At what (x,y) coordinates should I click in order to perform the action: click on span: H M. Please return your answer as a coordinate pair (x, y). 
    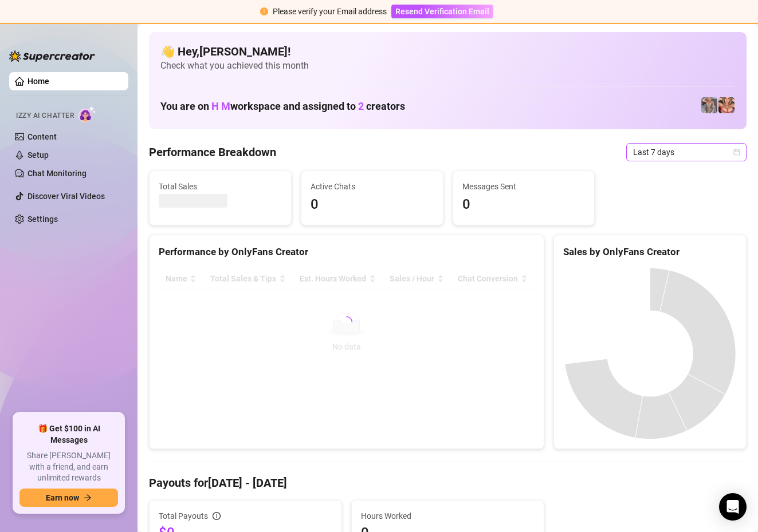
    Looking at the image, I should click on (221, 106).